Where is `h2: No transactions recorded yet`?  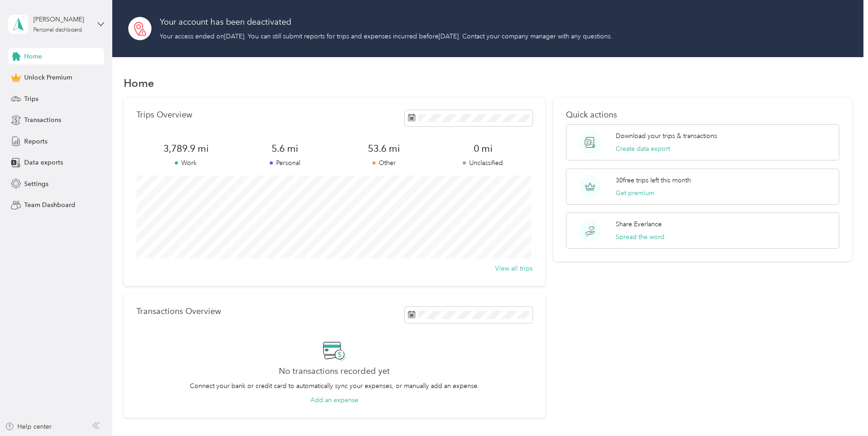
h2: No transactions recorded yet is located at coordinates (334, 371).